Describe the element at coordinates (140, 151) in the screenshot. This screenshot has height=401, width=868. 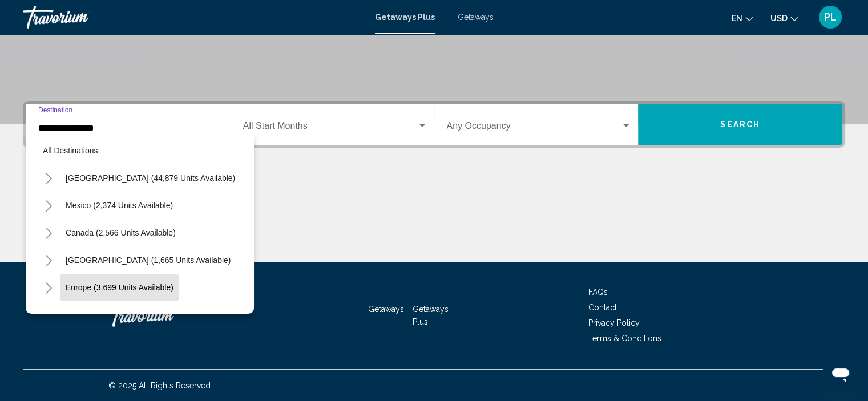
I see `button: All destinations` at that location.